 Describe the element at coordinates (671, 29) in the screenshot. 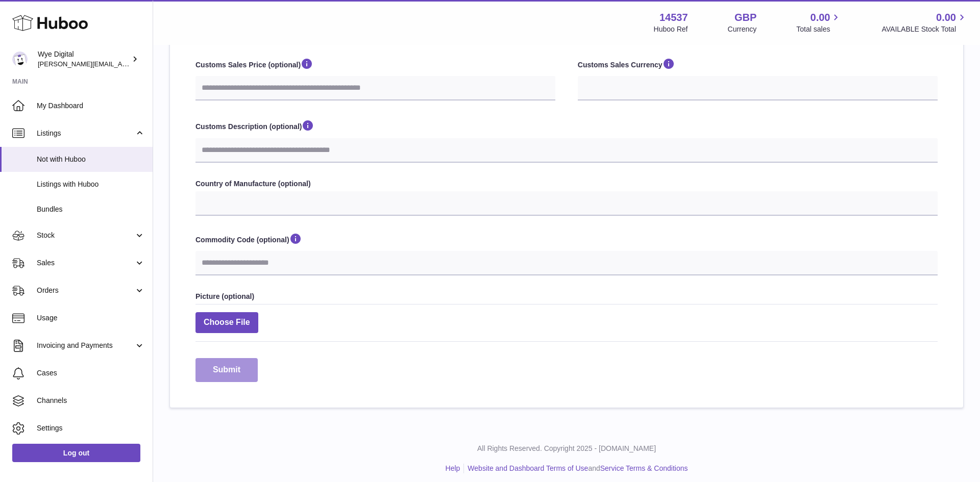

I see `div: Huboo Ref` at that location.